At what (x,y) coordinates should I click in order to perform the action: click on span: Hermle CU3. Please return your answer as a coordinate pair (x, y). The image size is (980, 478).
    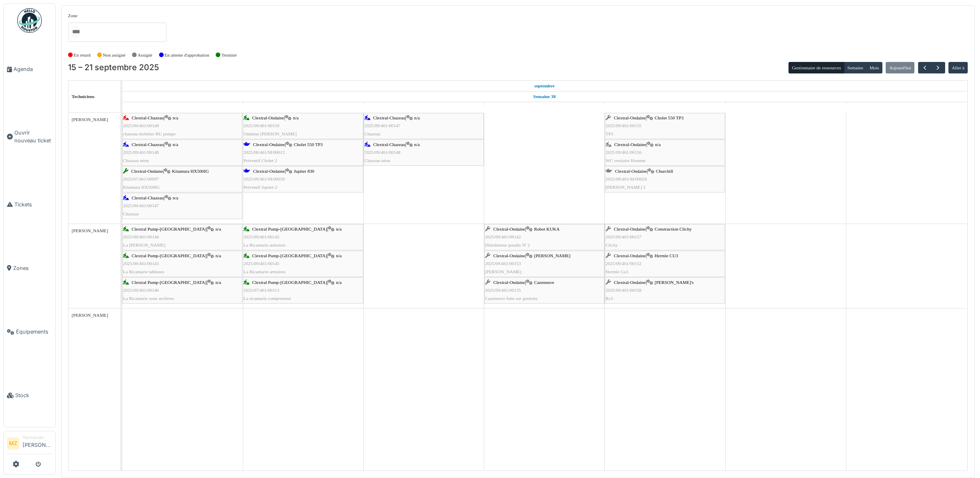
    Looking at the image, I should click on (666, 255).